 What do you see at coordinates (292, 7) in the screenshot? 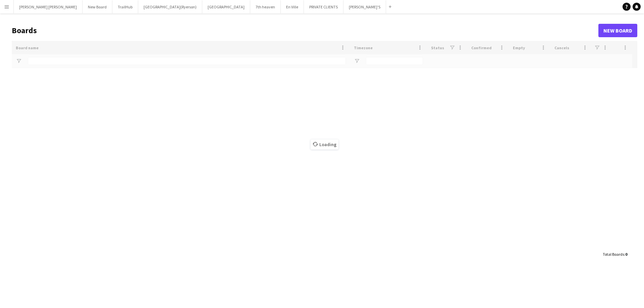
I see `button: En Ville` at bounding box center [292, 7].